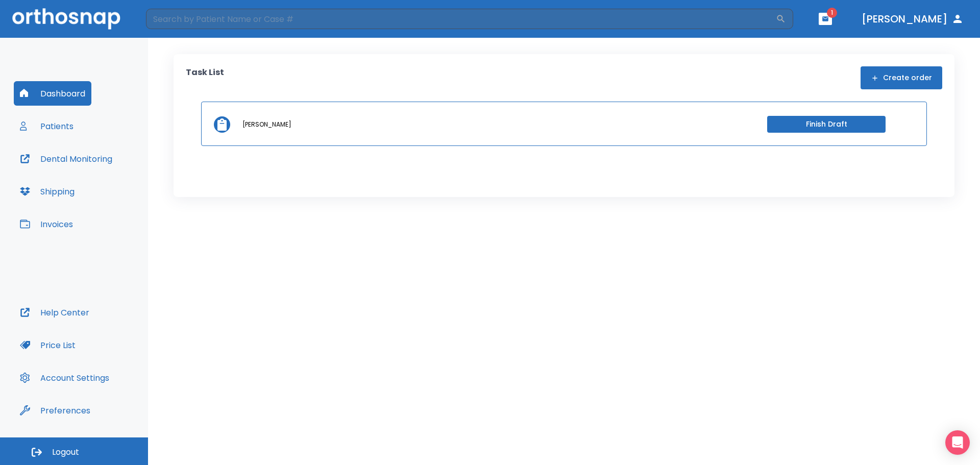 The image size is (980, 465). I want to click on button: Finish Draft, so click(826, 124).